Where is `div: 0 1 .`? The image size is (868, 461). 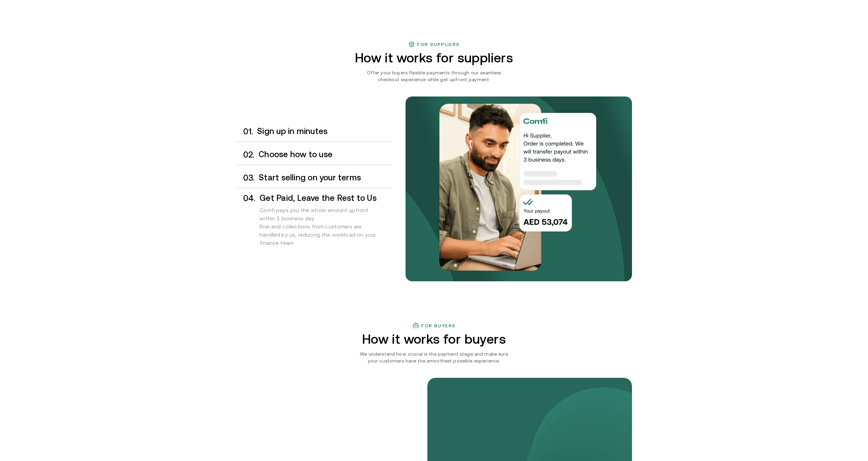
div: 0 1 . is located at coordinates (245, 131).